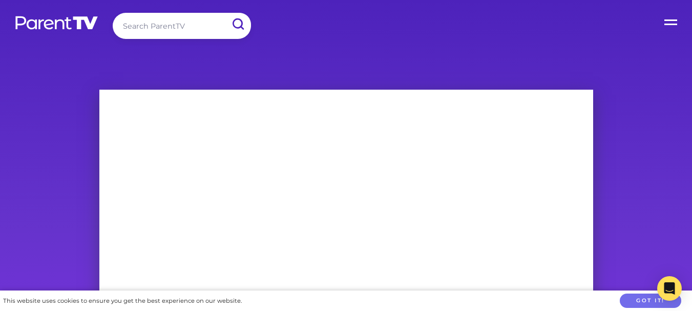 Image resolution: width=692 pixels, height=311 pixels. I want to click on input: Submit, so click(238, 24).